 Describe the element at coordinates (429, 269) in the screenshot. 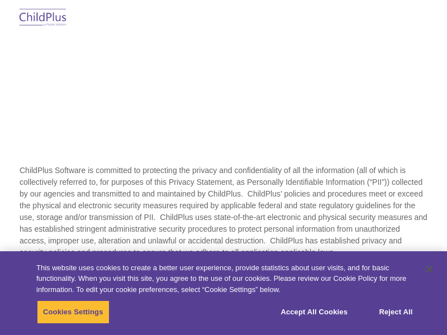

I see `button: Close` at that location.